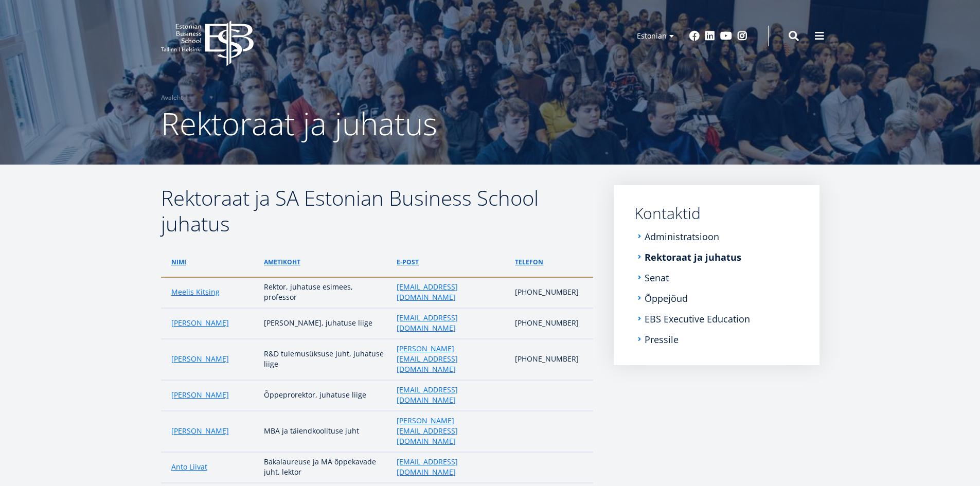 The width and height of the screenshot is (980, 486). Describe the element at coordinates (694, 36) in the screenshot. I see `a: Facebook` at that location.